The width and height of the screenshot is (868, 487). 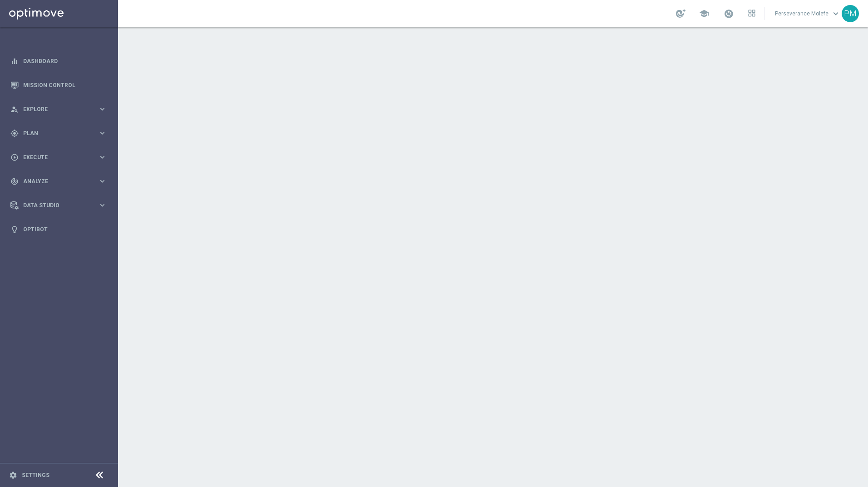 What do you see at coordinates (61, 133) in the screenshot?
I see `span: Plan` at bounding box center [61, 133].